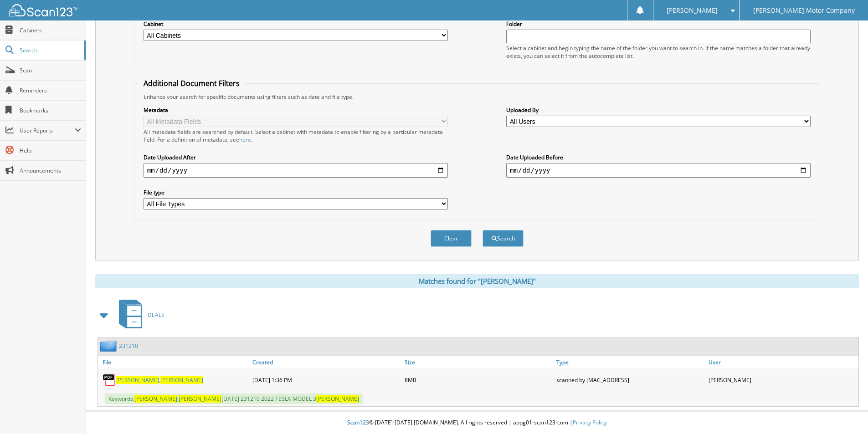 The width and height of the screenshot is (868, 434). Describe the element at coordinates (156, 315) in the screenshot. I see `span: DEALS` at that location.